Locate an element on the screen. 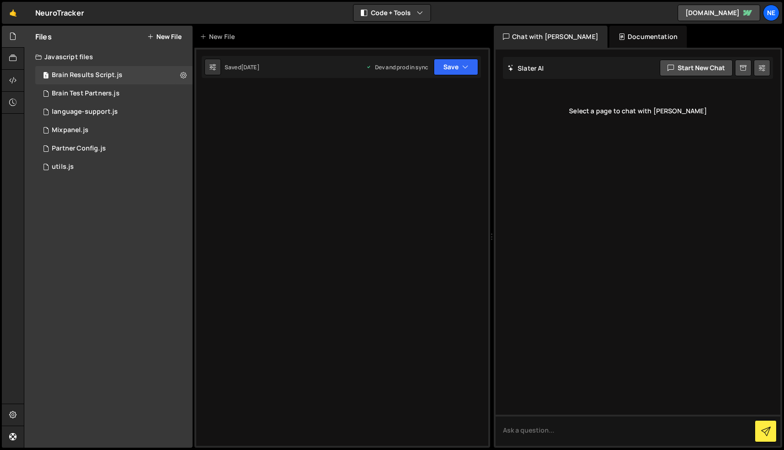 The height and width of the screenshot is (450, 784). h2: Files is located at coordinates (44, 37).